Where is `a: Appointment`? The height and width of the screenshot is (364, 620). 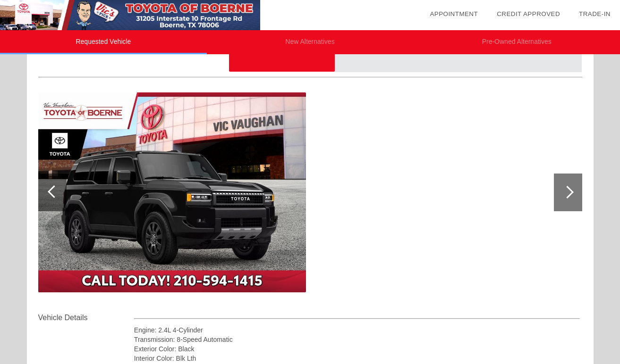
a: Appointment is located at coordinates (454, 13).